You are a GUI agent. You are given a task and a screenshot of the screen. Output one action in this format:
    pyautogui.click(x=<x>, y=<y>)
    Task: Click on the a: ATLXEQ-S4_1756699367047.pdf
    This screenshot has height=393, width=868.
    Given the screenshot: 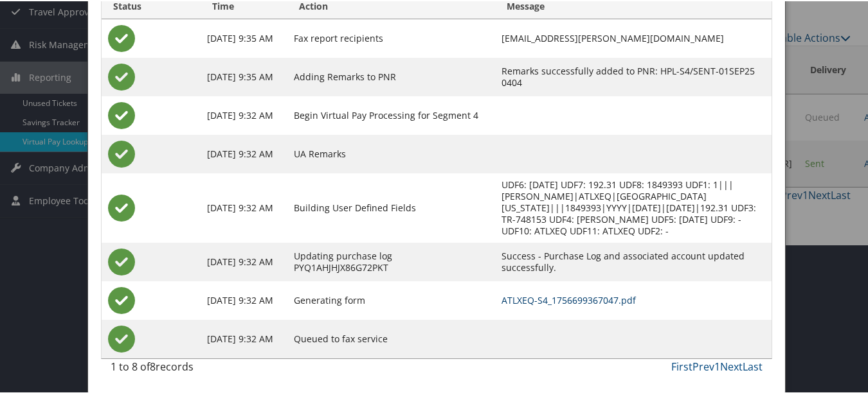 What is the action you would take?
    pyautogui.click(x=568, y=299)
    